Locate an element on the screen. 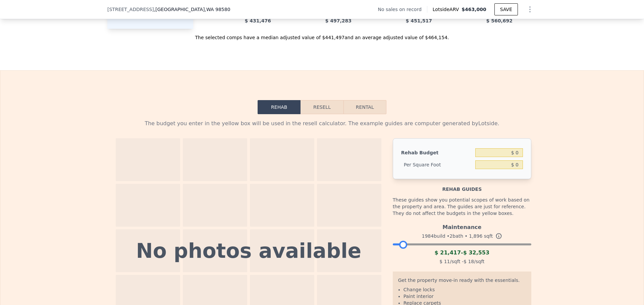  span: $ 560,692 is located at coordinates (500, 21).